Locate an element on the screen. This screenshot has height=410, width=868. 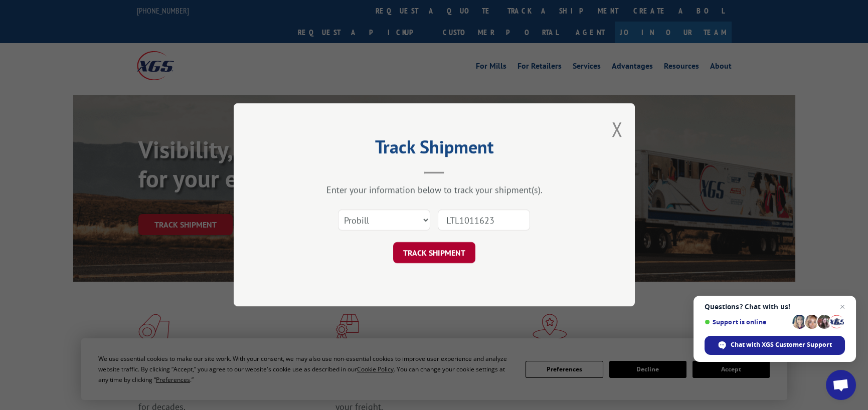
div: Chat with XGS Customer Support is located at coordinates (775, 345).